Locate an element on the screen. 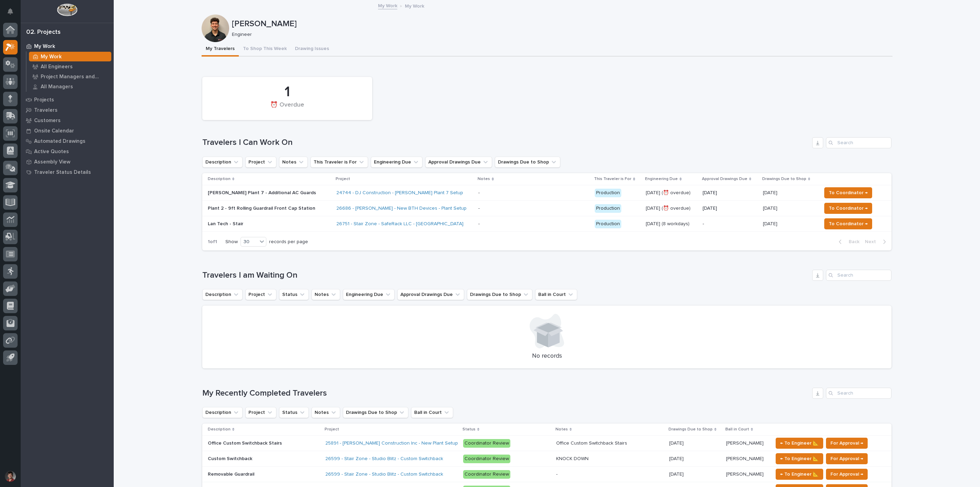 The width and height of the screenshot is (980, 487). div: 30 is located at coordinates (249, 242).